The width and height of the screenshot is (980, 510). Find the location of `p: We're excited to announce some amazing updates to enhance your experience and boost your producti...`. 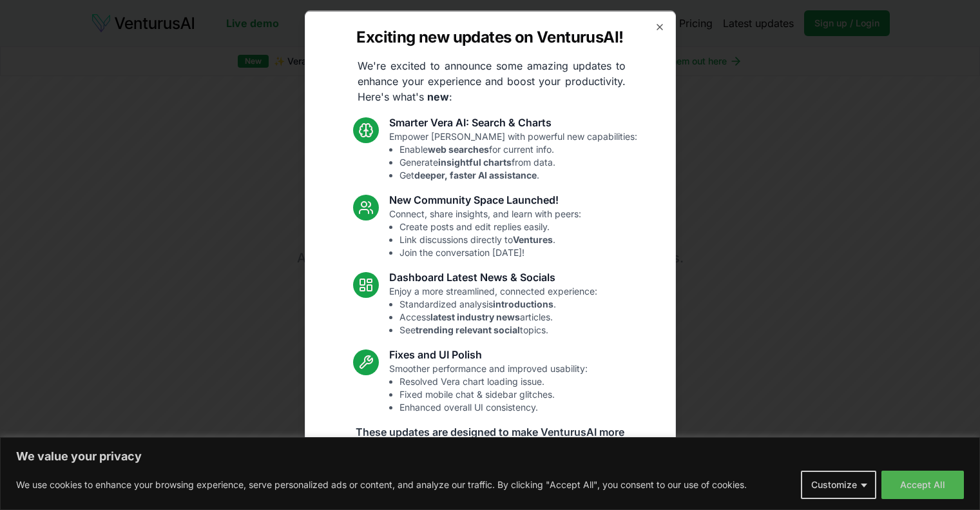

p: We're excited to announce some amazing updates to enhance your experience and boost your producti... is located at coordinates (492, 80).